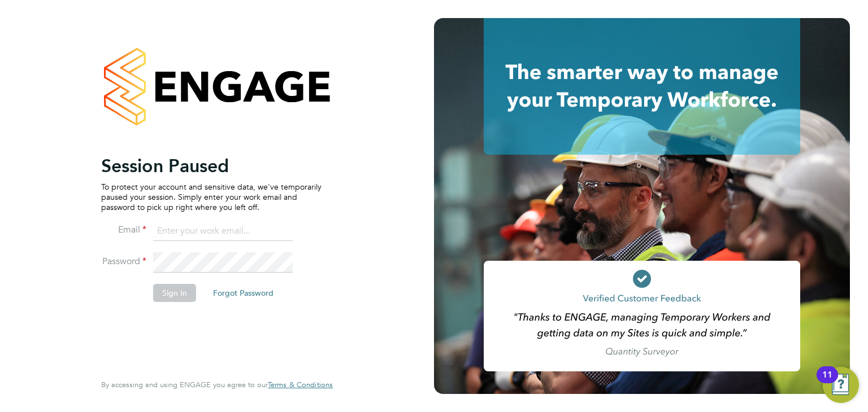  What do you see at coordinates (175, 293) in the screenshot?
I see `button: Sign In` at bounding box center [175, 293].